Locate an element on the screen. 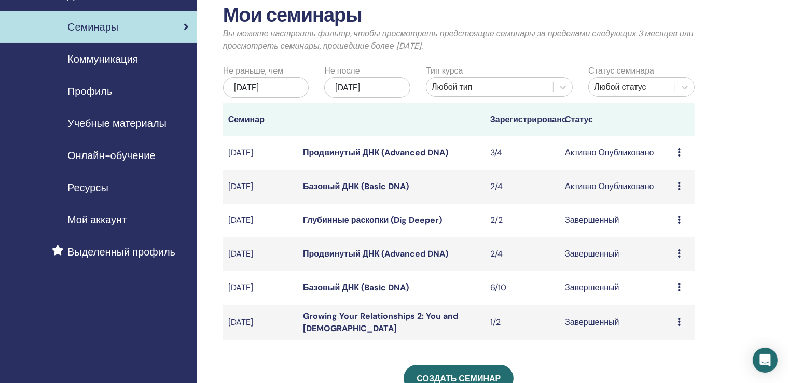  div: Любой статус is located at coordinates (632, 87).